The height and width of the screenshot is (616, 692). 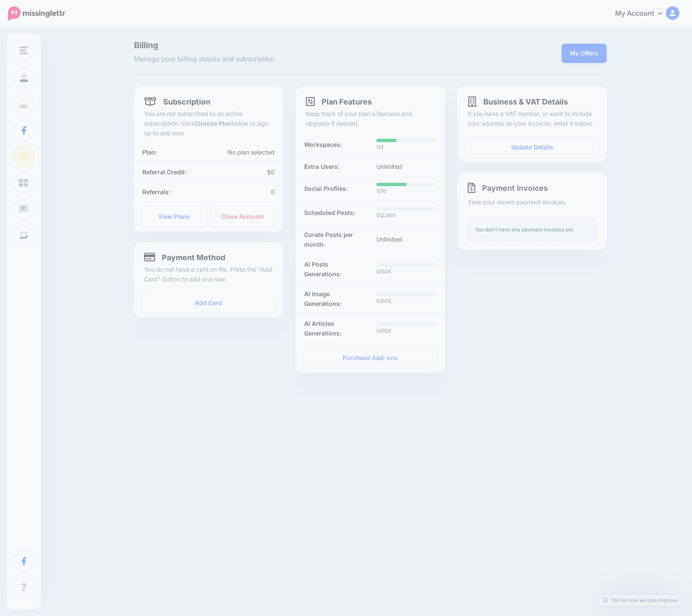 I want to click on b: AI Articles Generations:, so click(x=334, y=328).